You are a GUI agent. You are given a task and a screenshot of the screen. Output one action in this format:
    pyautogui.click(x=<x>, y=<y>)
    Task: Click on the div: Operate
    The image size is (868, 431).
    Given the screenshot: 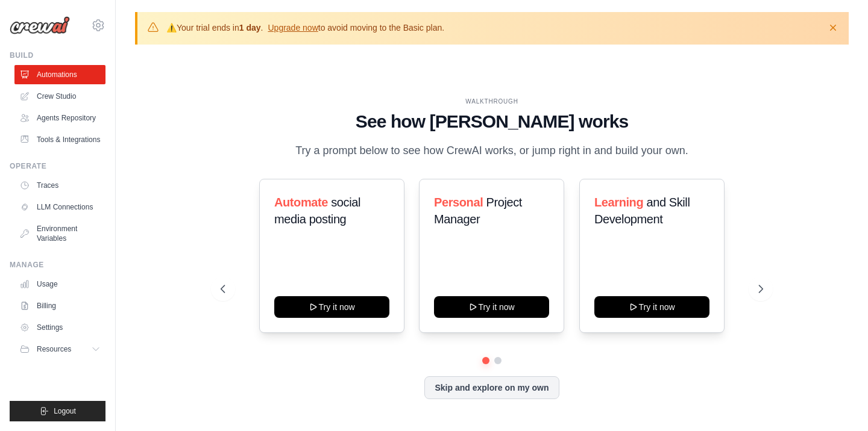 What is the action you would take?
    pyautogui.click(x=58, y=166)
    